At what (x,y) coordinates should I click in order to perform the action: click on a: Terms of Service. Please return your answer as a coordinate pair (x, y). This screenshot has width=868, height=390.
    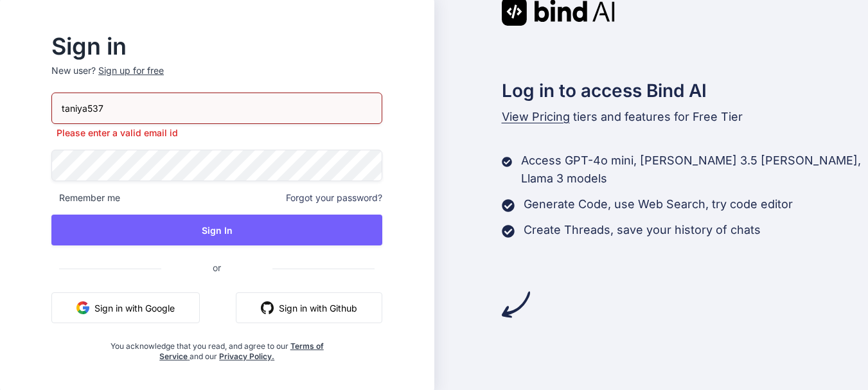
    Looking at the image, I should click on (242, 351).